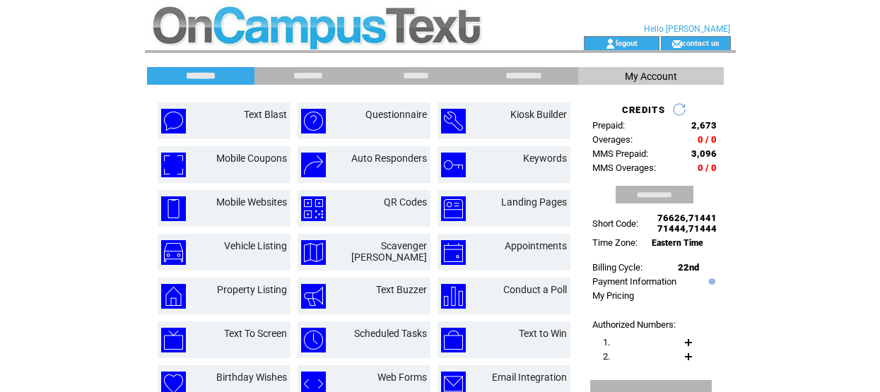  Describe the element at coordinates (173, 340) in the screenshot. I see `img: text-to-screen.png` at that location.